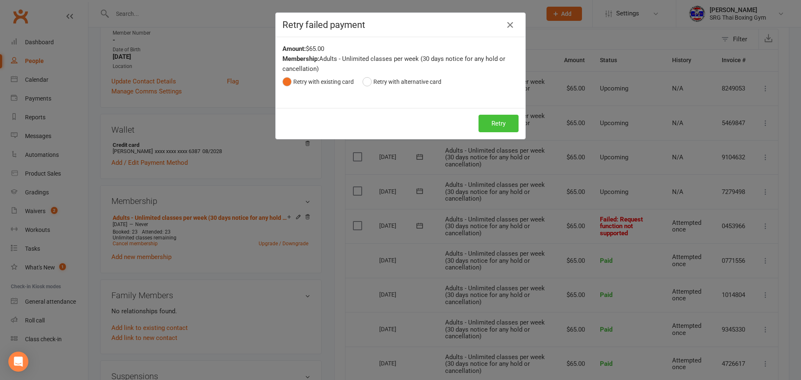 The image size is (801, 380). What do you see at coordinates (301, 59) in the screenshot?
I see `strong: Membership:` at bounding box center [301, 59].